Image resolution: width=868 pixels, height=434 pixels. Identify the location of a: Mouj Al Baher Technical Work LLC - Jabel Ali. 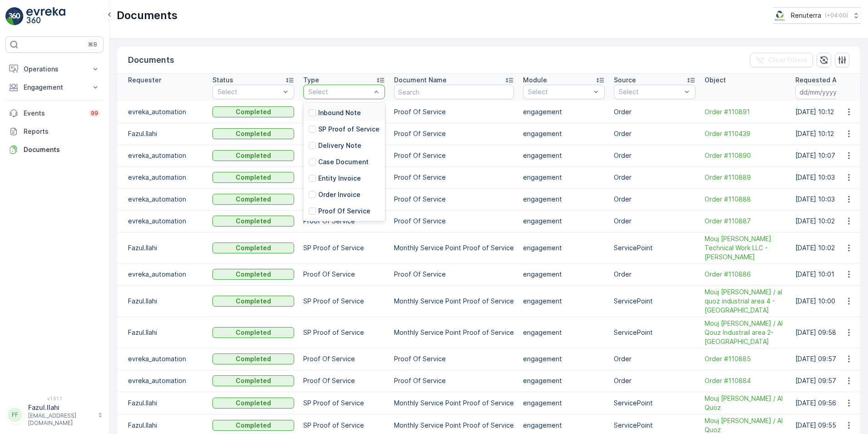
(746, 247).